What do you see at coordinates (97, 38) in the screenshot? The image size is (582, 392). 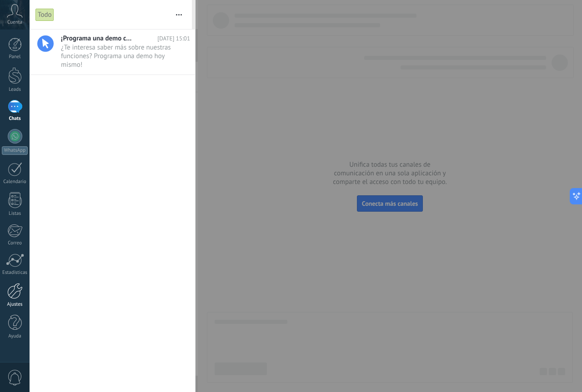 I see `span: ¡Programa una demo con un experto!` at bounding box center [97, 38].